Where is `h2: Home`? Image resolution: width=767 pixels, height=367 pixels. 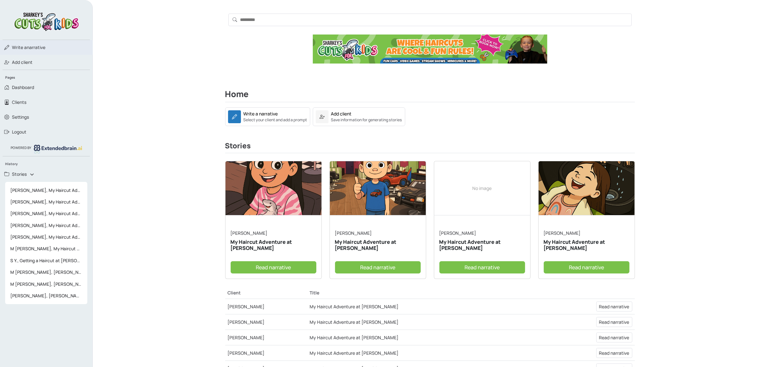
h2: Home is located at coordinates (430, 96).